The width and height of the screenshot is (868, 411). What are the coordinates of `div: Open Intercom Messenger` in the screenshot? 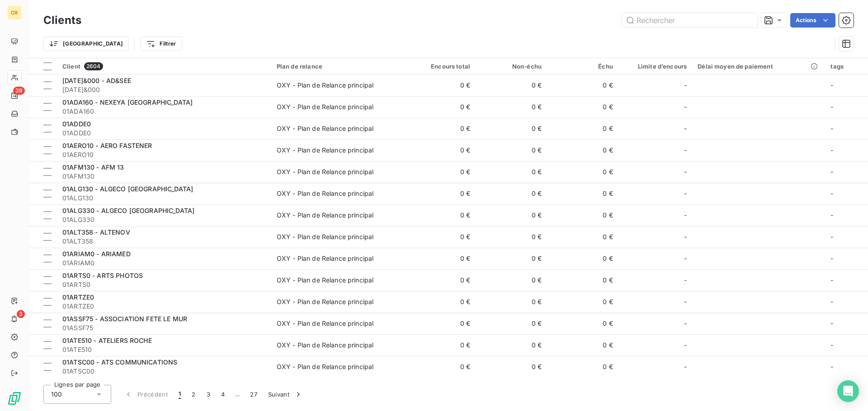 It's located at (848, 391).